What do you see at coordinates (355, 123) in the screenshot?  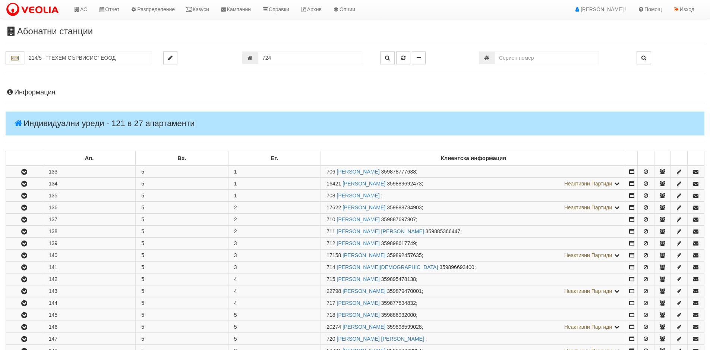 I see `h4: Индивидуални уреди - 121 в 27 апартаменти` at bounding box center [355, 123].